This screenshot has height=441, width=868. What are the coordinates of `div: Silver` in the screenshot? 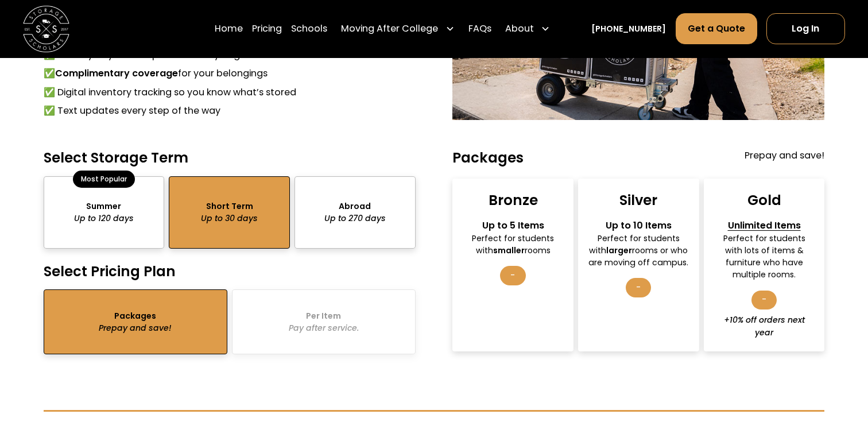 It's located at (639, 200).